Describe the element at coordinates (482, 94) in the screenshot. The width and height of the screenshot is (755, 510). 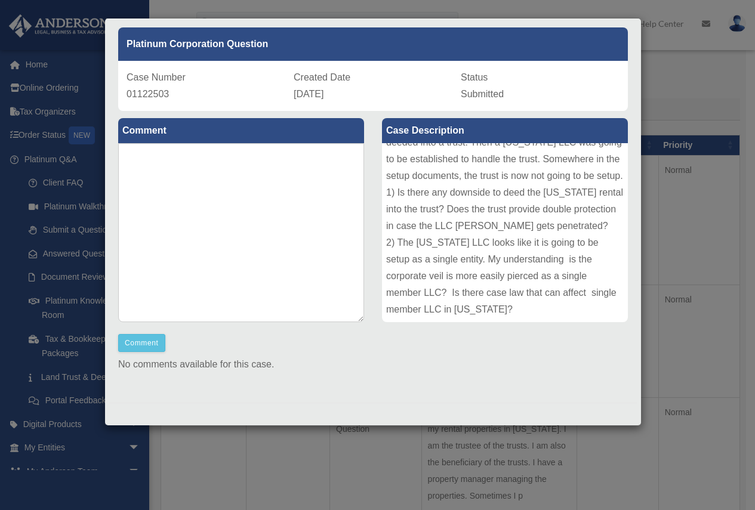
I see `span: Submitted` at that location.